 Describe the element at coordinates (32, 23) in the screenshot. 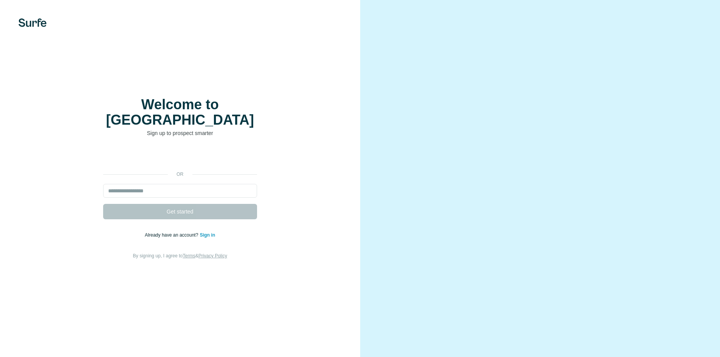

I see `img: Surfe's logo` at that location.